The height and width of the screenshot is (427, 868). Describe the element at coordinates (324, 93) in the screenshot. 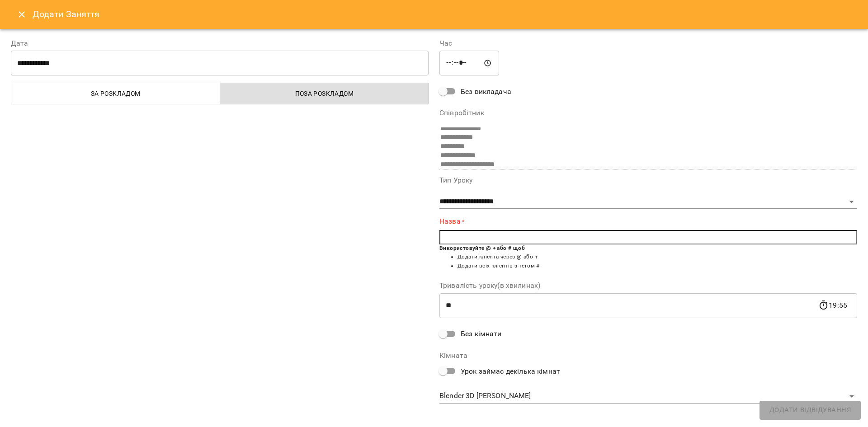

I see `button: Поза розкладом` at that location.